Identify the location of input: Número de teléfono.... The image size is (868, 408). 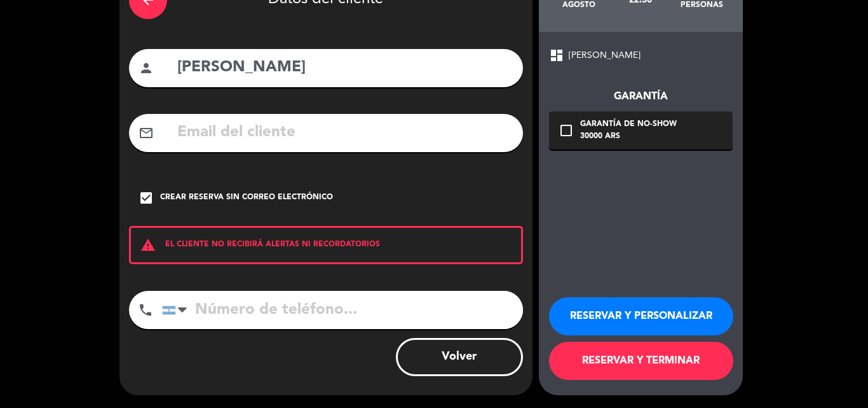
(342, 310).